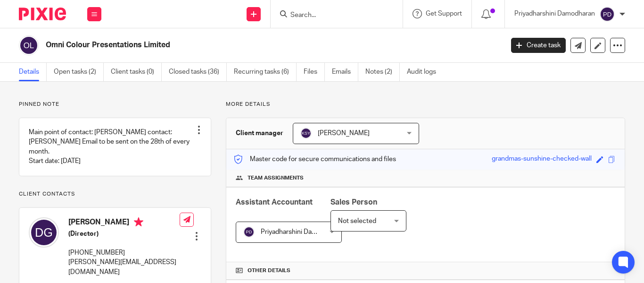  Describe the element at coordinates (554, 14) in the screenshot. I see `p: Priyadharshini Damodharan` at that location.